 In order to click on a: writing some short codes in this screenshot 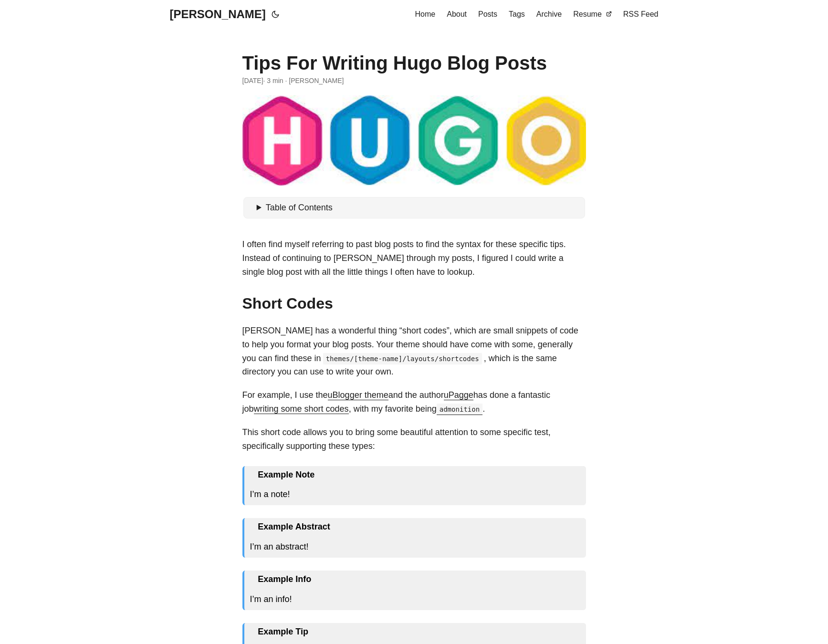, I will do `click(301, 409)`.